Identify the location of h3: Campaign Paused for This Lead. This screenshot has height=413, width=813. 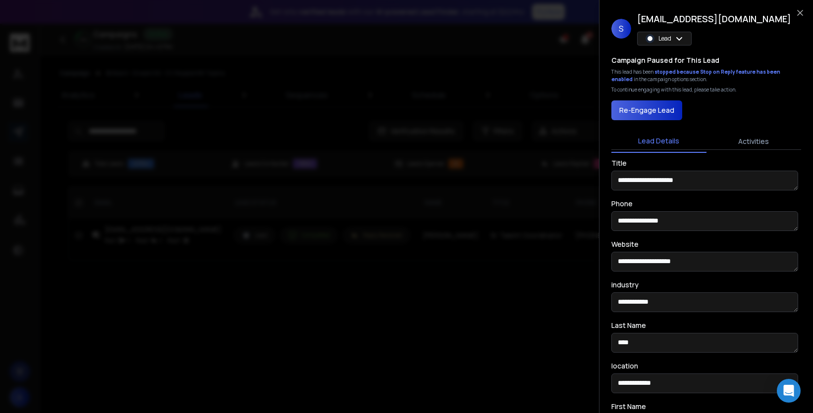
(665, 60).